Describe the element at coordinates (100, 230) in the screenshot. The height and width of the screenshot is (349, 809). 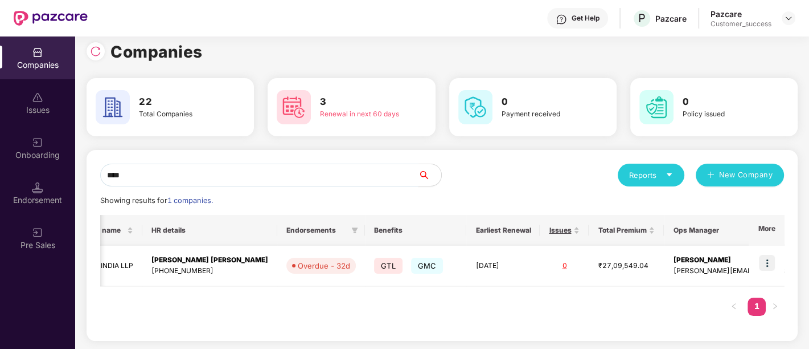
I see `span: Display name` at that location.